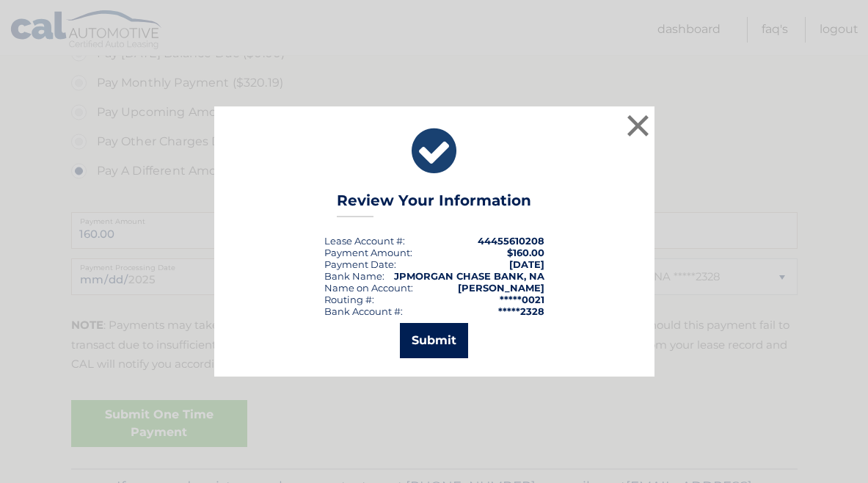 This screenshot has width=868, height=483. I want to click on strong: 44455610208, so click(511, 241).